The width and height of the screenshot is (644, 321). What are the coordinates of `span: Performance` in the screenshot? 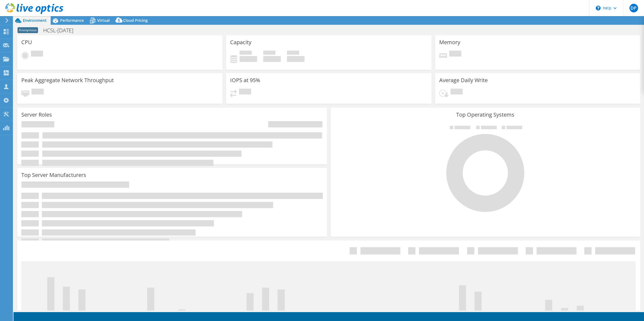 It's located at (72, 20).